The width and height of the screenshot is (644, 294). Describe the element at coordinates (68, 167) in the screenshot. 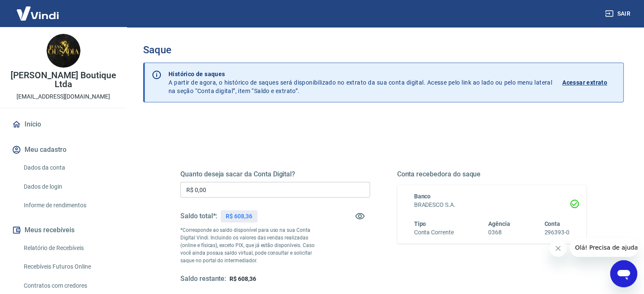

I see `a: Dados da conta` at that location.